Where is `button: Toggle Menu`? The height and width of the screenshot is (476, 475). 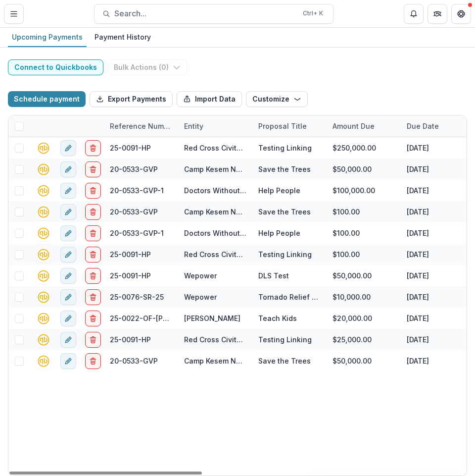 button: Toggle Menu is located at coordinates (14, 14).